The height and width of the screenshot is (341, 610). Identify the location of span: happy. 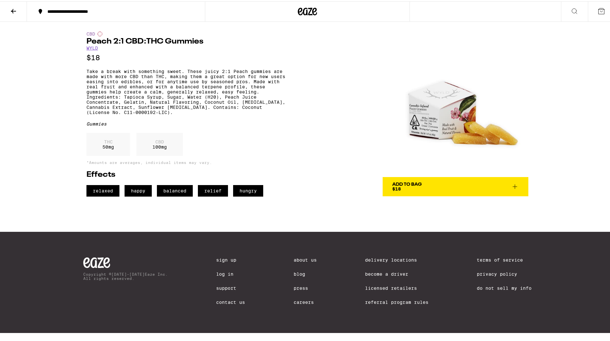
(138, 190).